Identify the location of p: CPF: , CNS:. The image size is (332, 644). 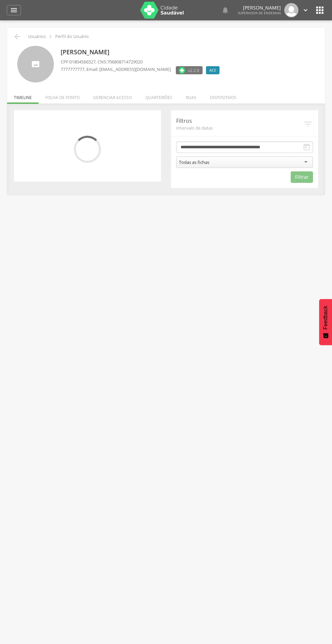
(141, 61).